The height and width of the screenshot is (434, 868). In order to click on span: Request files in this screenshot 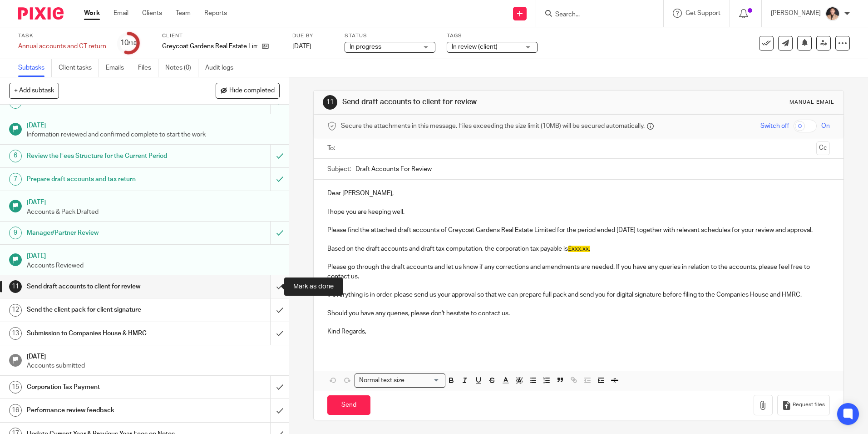, I will do `click(809, 404)`.